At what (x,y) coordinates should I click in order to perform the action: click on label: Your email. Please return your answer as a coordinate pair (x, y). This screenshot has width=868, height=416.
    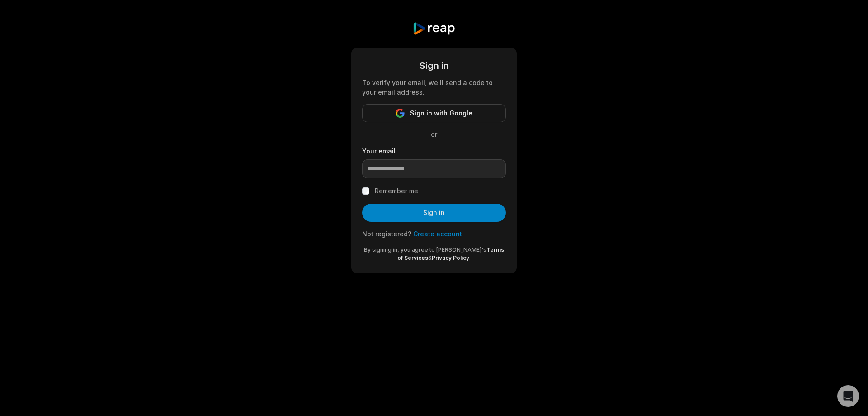
    Looking at the image, I should click on (434, 151).